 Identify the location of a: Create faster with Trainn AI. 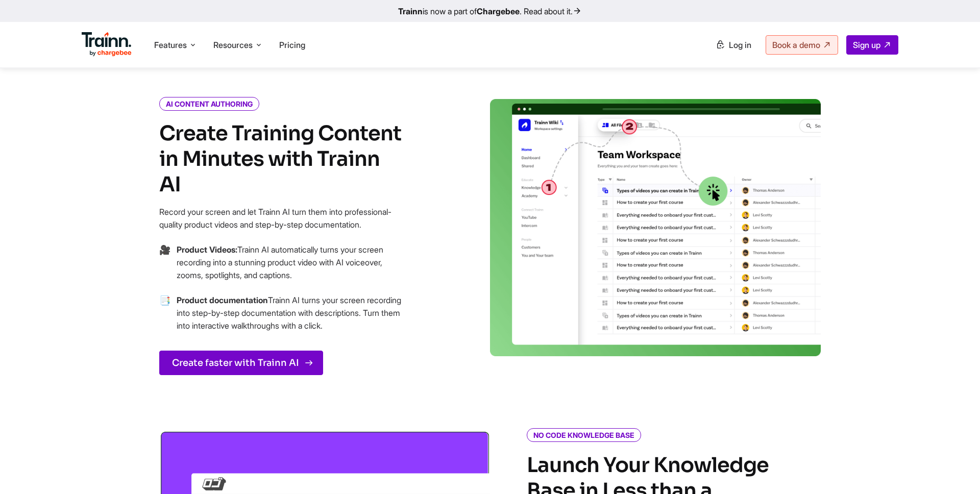
(241, 363).